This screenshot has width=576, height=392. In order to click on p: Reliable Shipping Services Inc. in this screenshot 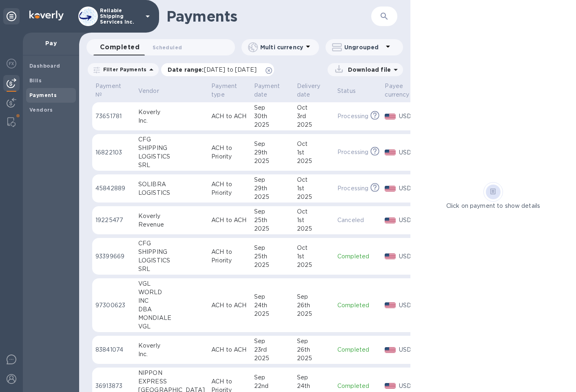, I will do `click(120, 16)`.